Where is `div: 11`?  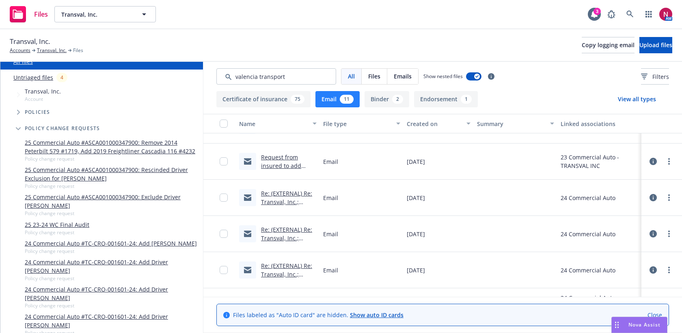 div: 11 is located at coordinates (347, 99).